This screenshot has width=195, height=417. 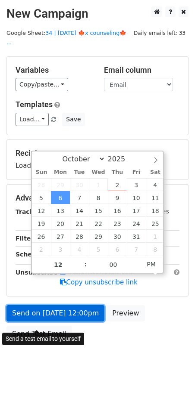 What do you see at coordinates (43, 339) in the screenshot?
I see `div: Send a test email to yourself` at bounding box center [43, 339].